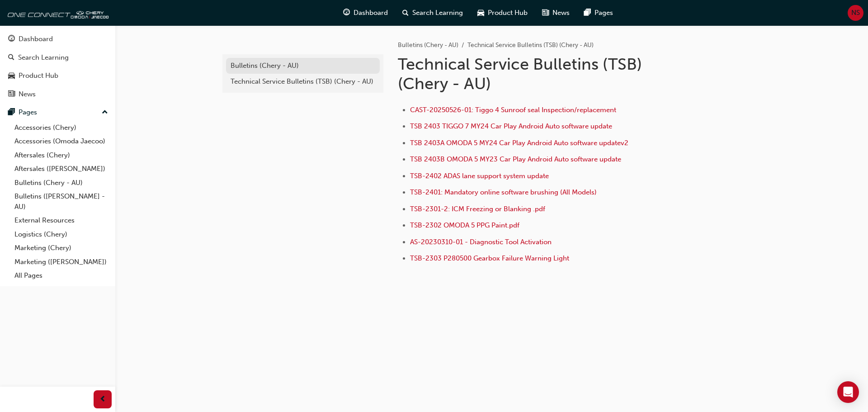 The height and width of the screenshot is (412, 868). Describe the element at coordinates (58, 112) in the screenshot. I see `button: Pages` at that location.